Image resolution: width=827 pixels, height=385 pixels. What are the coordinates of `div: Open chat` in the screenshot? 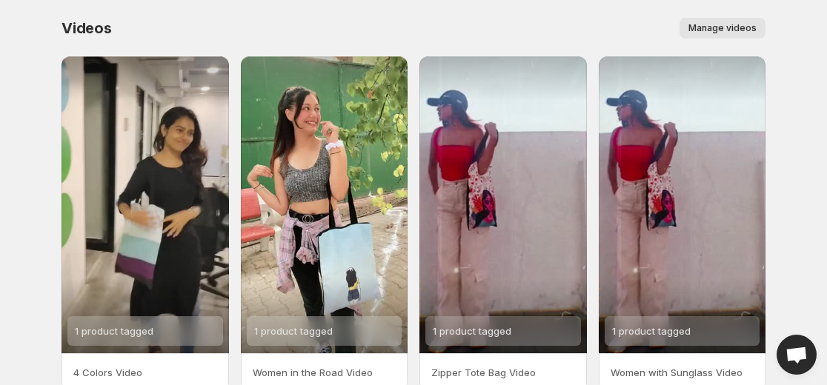 It's located at (796, 355).